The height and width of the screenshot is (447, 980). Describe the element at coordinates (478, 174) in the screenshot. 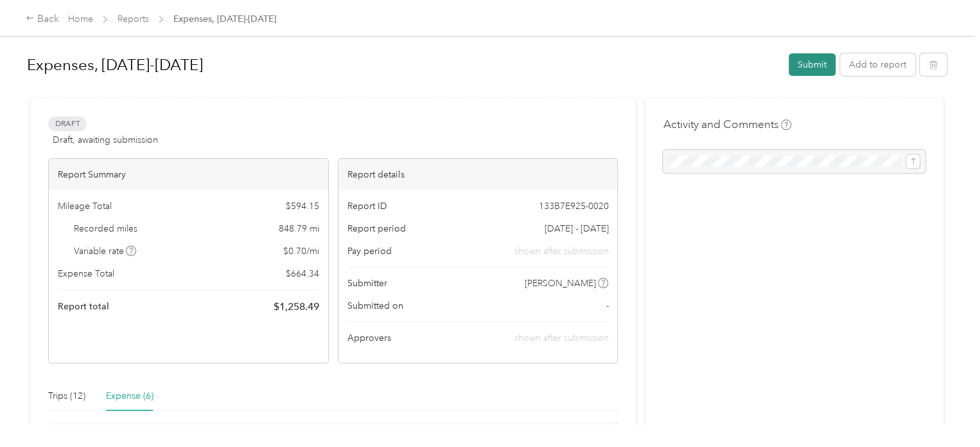

I see `div: Report details` at that location.